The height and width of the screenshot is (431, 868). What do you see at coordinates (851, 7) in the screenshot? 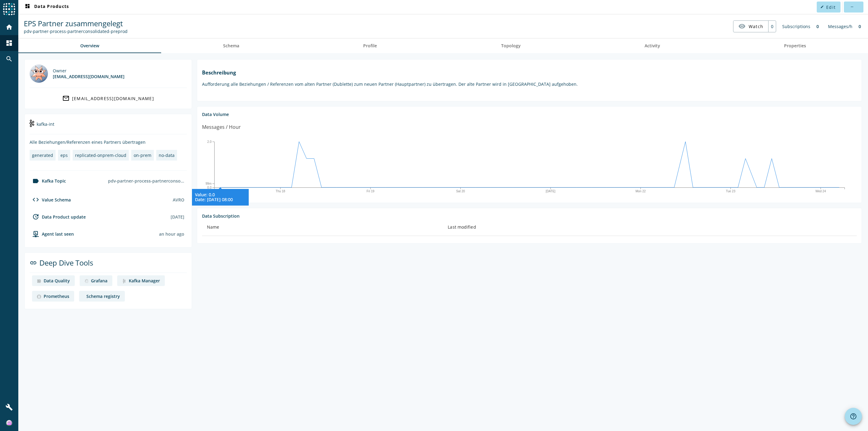
I see `mat-icon: more_horiz` at bounding box center [851, 7].